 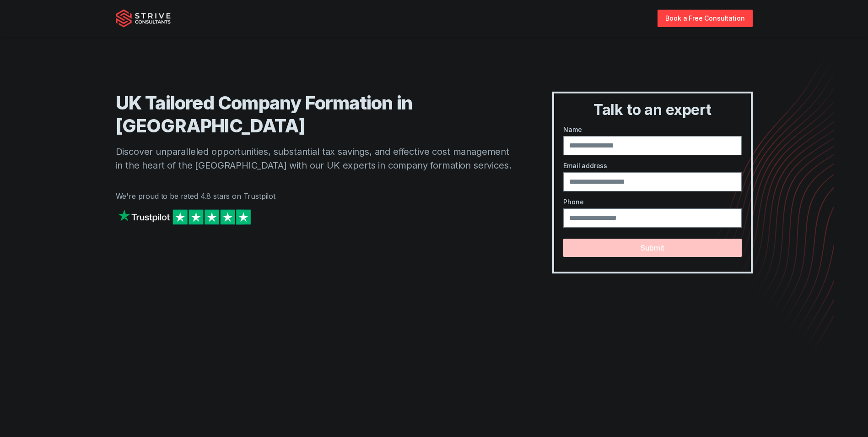 What do you see at coordinates (704, 18) in the screenshot?
I see `a: Book a Free Consultation` at bounding box center [704, 18].